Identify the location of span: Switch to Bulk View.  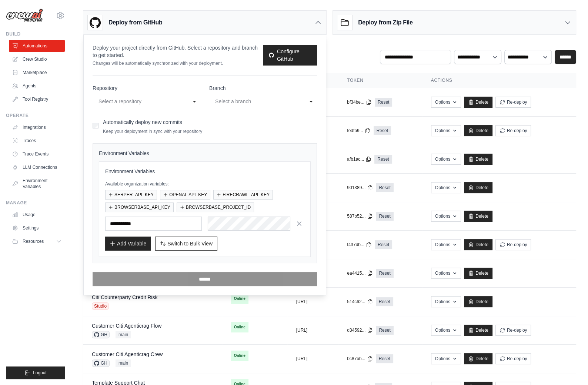
(190, 244).